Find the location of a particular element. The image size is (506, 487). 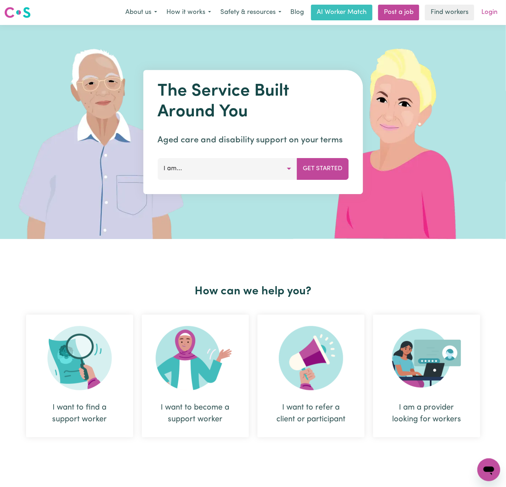

p: Aged care and disability support on your terms is located at coordinates (253, 140).